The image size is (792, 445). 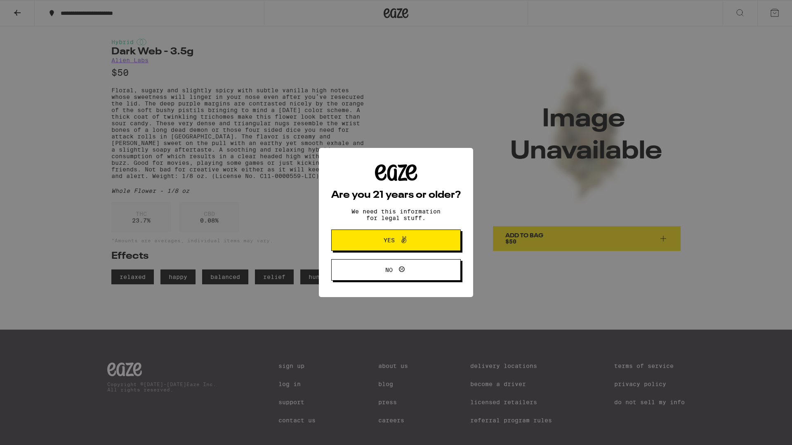 What do you see at coordinates (389, 270) in the screenshot?
I see `span: No` at bounding box center [389, 270].